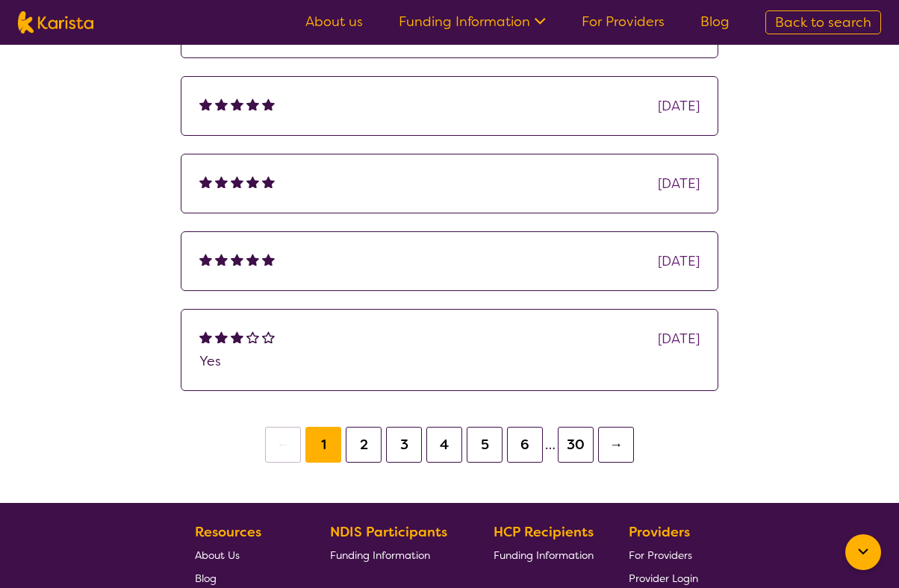 The image size is (899, 588). I want to click on button: 1, so click(324, 445).